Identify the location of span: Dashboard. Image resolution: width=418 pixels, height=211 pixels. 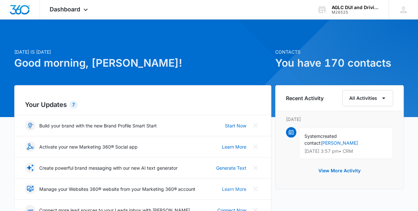
(65, 9).